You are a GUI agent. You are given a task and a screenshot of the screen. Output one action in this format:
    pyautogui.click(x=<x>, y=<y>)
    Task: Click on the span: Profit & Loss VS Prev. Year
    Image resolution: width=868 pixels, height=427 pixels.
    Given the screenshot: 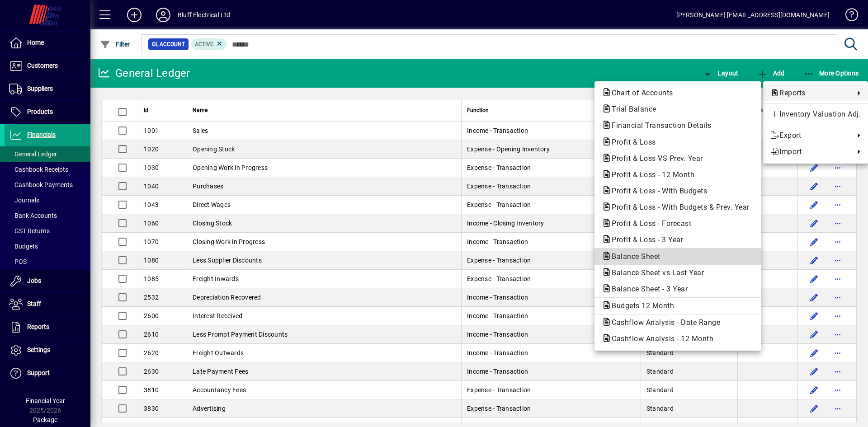 What is the action you would take?
    pyautogui.click(x=655, y=159)
    